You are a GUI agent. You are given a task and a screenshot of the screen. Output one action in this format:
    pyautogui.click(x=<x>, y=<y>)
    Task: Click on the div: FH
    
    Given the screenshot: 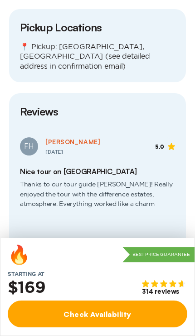 What is the action you would take?
    pyautogui.click(x=29, y=146)
    